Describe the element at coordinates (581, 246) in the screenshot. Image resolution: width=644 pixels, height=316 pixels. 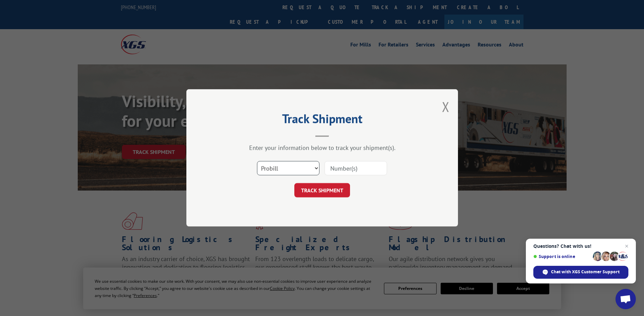
I see `span: Questions? Chat with us!` at that location.